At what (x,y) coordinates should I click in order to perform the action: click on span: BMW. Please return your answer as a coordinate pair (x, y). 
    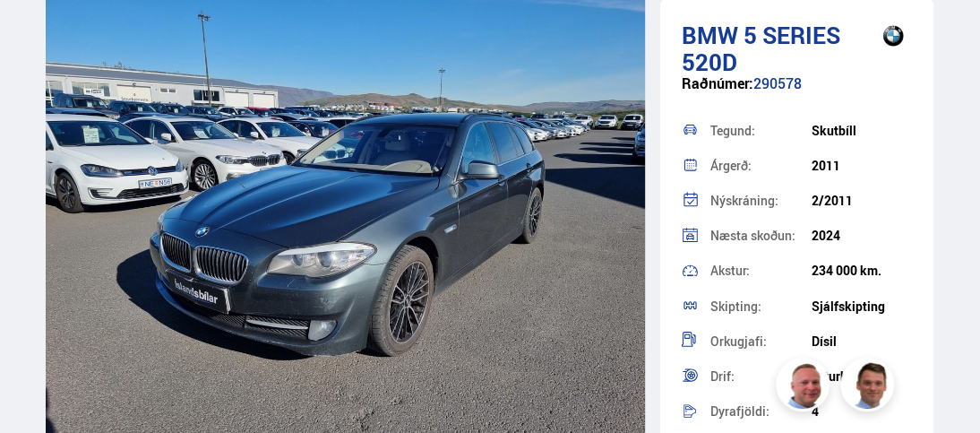
    Looking at the image, I should click on (710, 35).